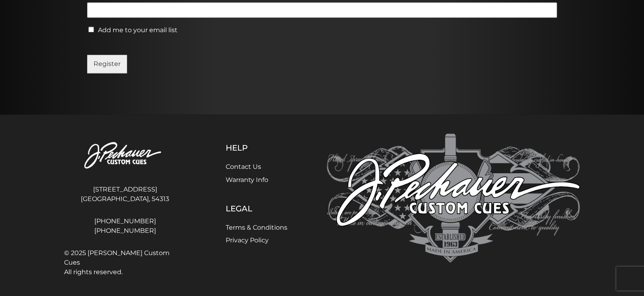 The image size is (644, 296). Describe the element at coordinates (256, 227) in the screenshot. I see `a: Terms & Conditions` at that location.